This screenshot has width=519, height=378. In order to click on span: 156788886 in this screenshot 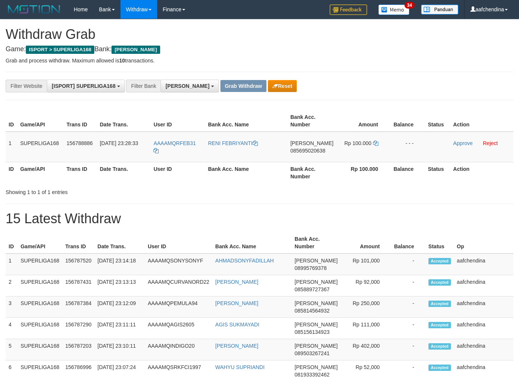, I will do `click(80, 143)`.